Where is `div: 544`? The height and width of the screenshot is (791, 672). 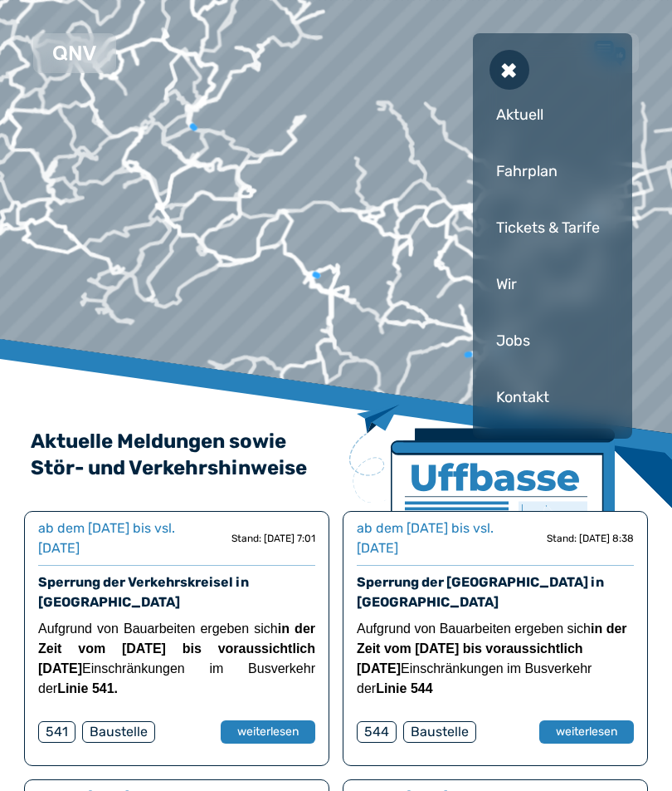 div: 544 is located at coordinates (377, 732).